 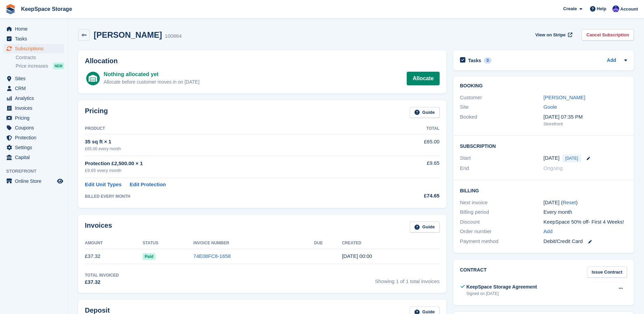 What do you see at coordinates (502, 107) in the screenshot?
I see `div: Site` at bounding box center [502, 107].